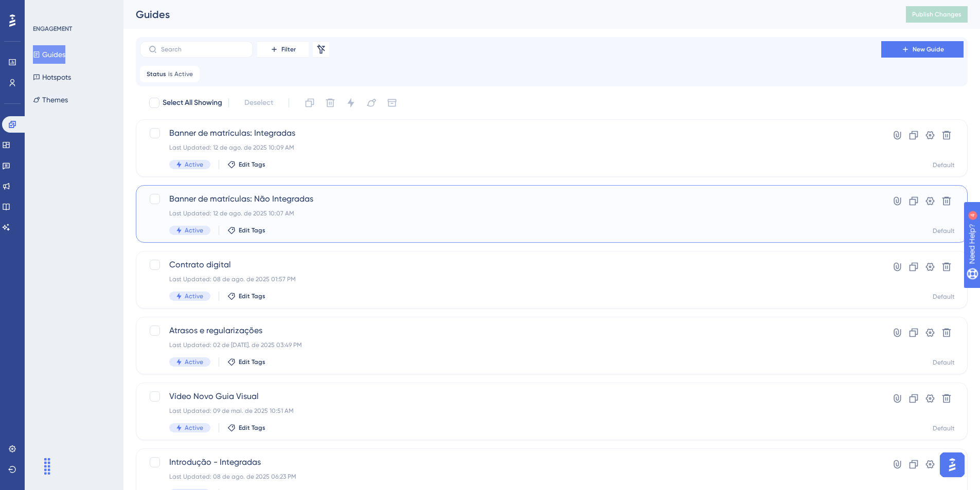 This screenshot has width=980, height=490. What do you see at coordinates (47, 466) in the screenshot?
I see `div: Drag` at bounding box center [47, 466].